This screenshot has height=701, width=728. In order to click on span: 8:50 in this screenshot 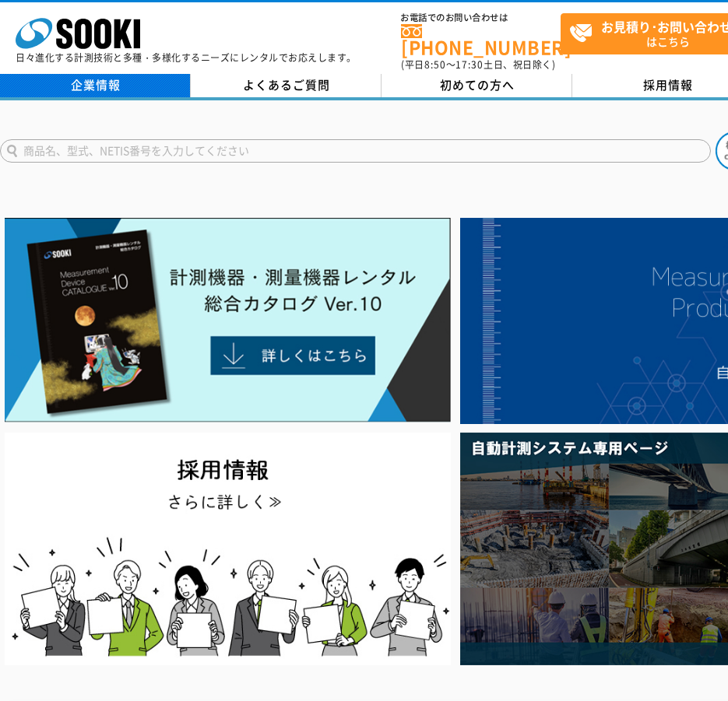, I will do `click(435, 65)`.